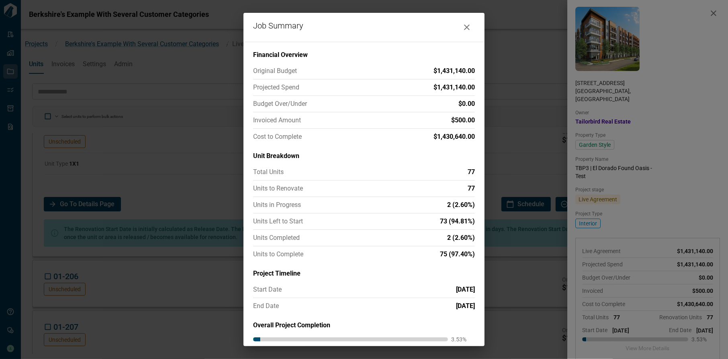  I want to click on div: Job Summary, so click(278, 27).